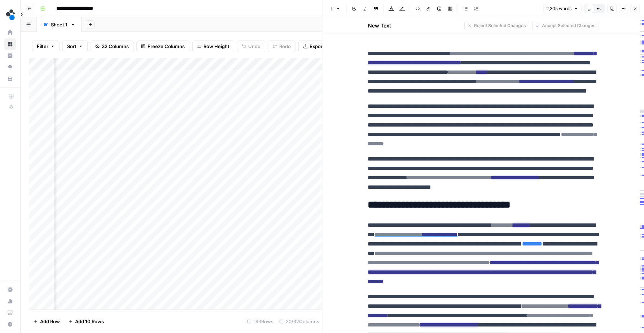  What do you see at coordinates (254, 47) in the screenshot?
I see `span: Undo` at bounding box center [254, 47].